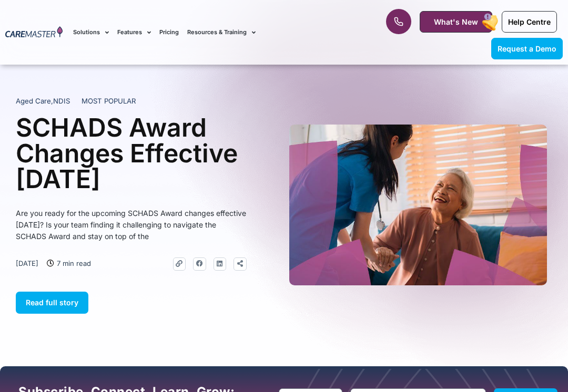 The height and width of the screenshot is (392, 568). What do you see at coordinates (169, 32) in the screenshot?
I see `a: Pricing` at bounding box center [169, 32].